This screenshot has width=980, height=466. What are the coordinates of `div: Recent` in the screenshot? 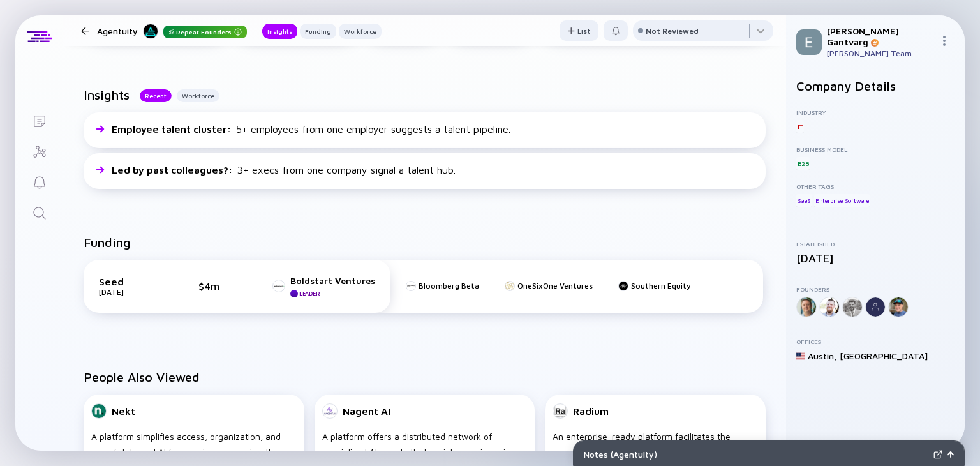 It's located at (156, 96).